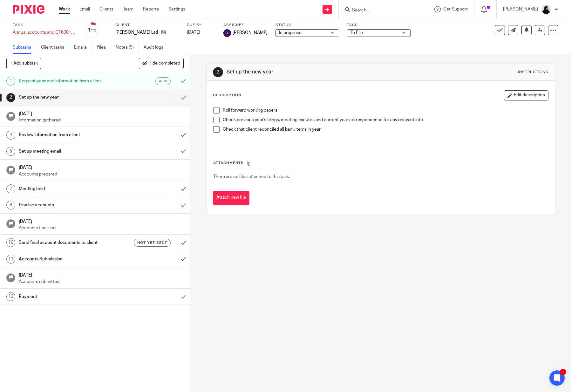  Describe the element at coordinates (152, 242) in the screenshot. I see `span: Not yet sent` at that location.